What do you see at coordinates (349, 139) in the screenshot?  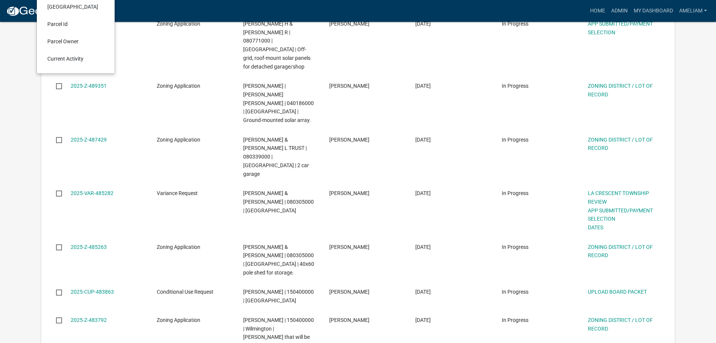 I see `span: Anthony Miller` at bounding box center [349, 139].